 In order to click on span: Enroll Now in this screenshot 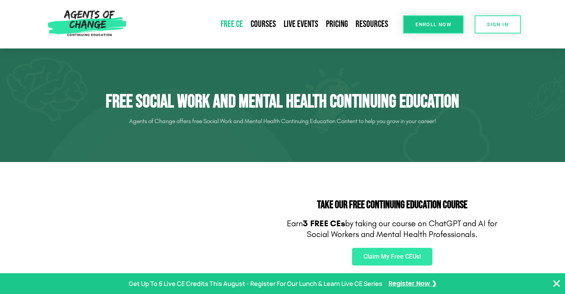, I will do `click(433, 24)`.